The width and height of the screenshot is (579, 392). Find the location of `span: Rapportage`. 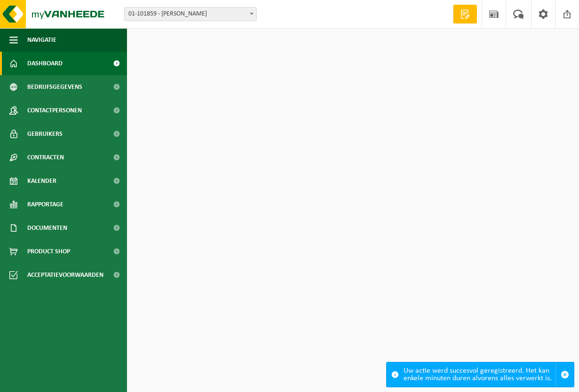

span: Rapportage is located at coordinates (45, 205).